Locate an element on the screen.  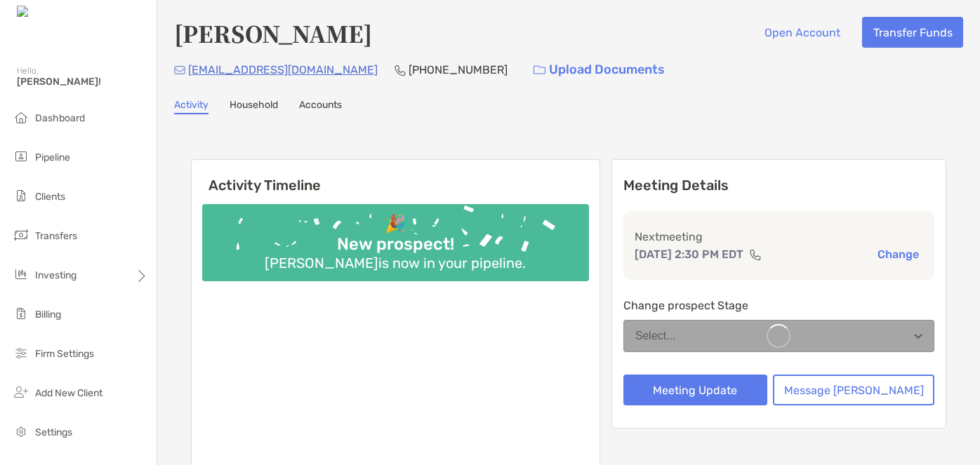
span: Investing is located at coordinates (56, 275).